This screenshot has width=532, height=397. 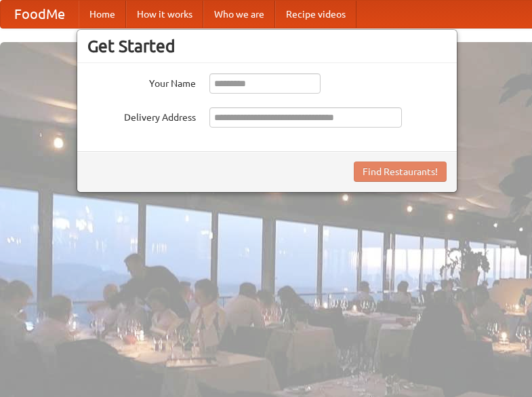 I want to click on h3: Get Started, so click(x=267, y=46).